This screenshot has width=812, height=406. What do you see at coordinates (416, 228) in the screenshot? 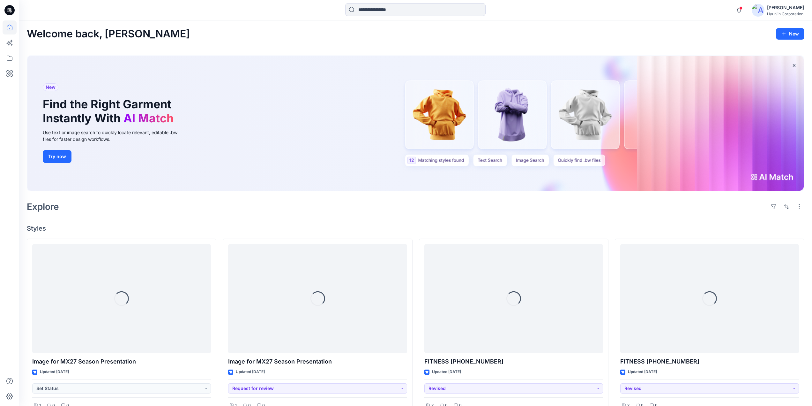
I see `h4: Styles` at bounding box center [416, 228].